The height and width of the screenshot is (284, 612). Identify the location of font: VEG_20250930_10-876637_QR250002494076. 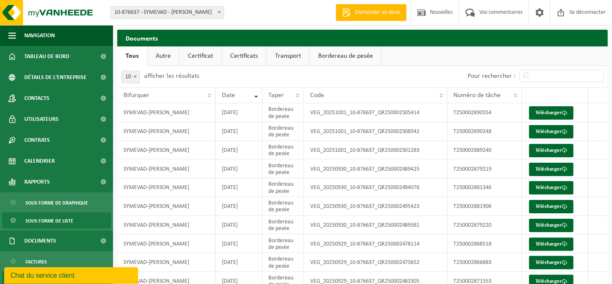
(365, 187).